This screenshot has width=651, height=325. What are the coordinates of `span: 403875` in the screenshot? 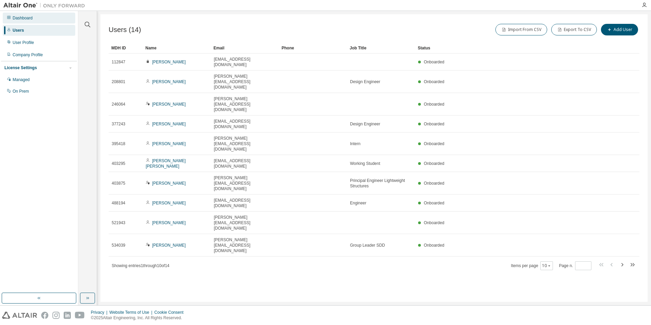 It's located at (118, 183).